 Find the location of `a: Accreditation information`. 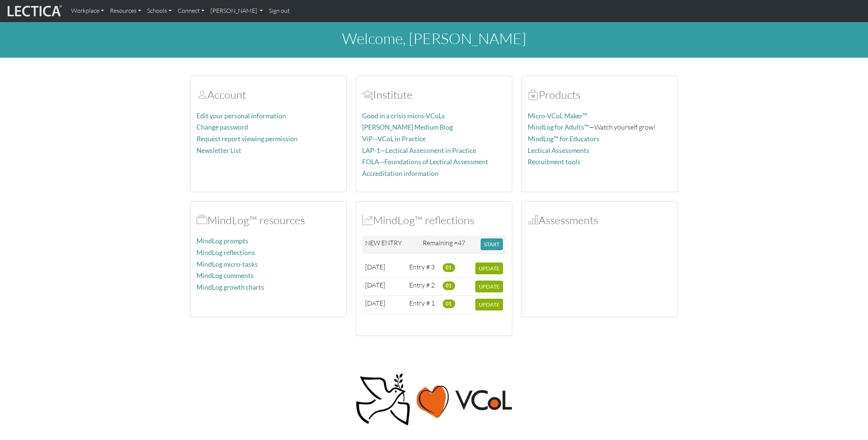

a: Accreditation information is located at coordinates (400, 173).